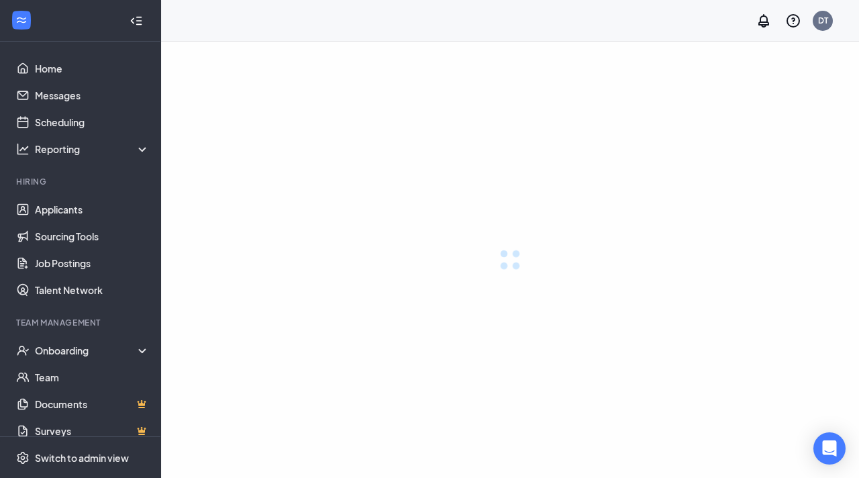  Describe the element at coordinates (81, 322) in the screenshot. I see `div: Team Management` at that location.